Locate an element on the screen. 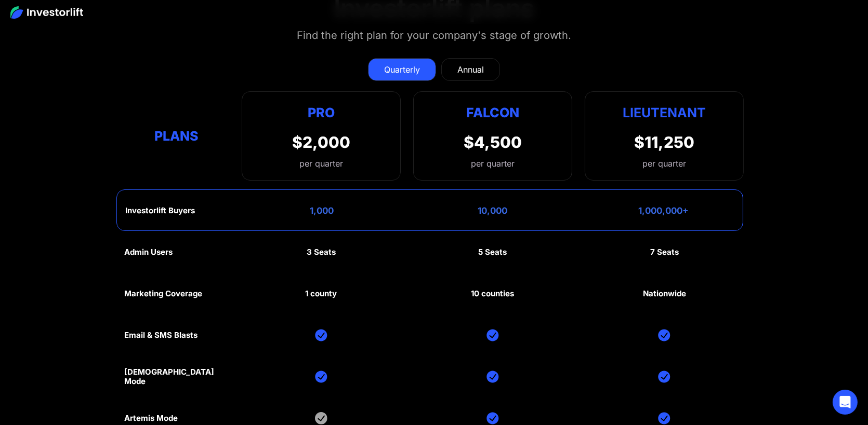 The width and height of the screenshot is (868, 425). div: $11,250 is located at coordinates (664, 142).